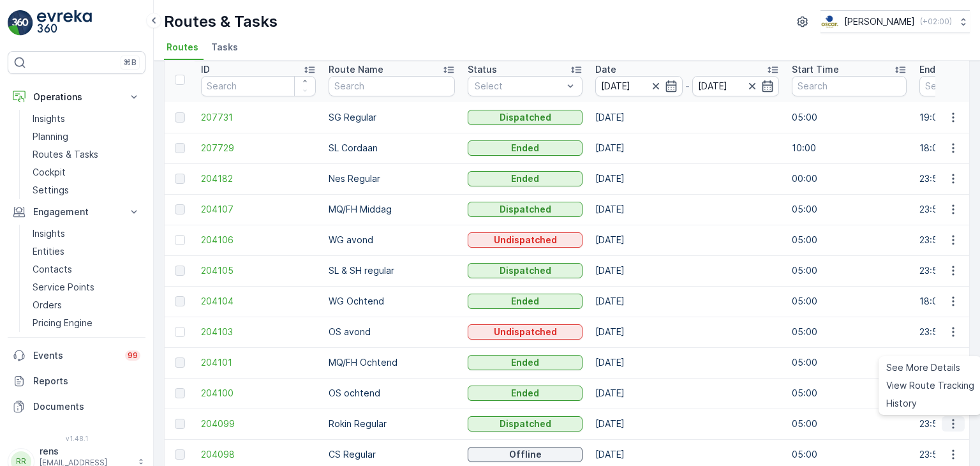 This screenshot has width=980, height=466. I want to click on a: Reports, so click(77, 380).